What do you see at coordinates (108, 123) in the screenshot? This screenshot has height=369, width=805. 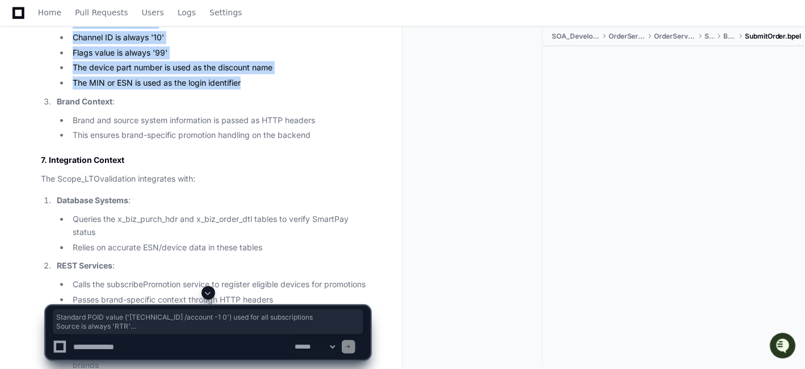 I see `a: Powered byPylon` at bounding box center [108, 123].